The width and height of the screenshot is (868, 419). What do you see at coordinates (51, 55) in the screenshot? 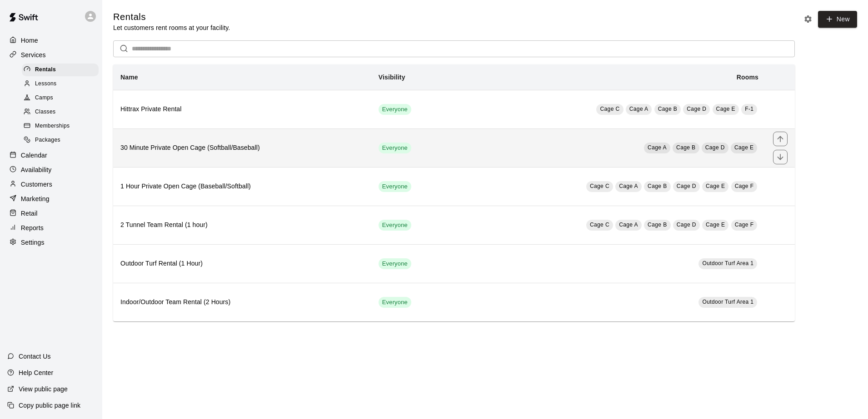
I see `div: Services` at bounding box center [51, 55].